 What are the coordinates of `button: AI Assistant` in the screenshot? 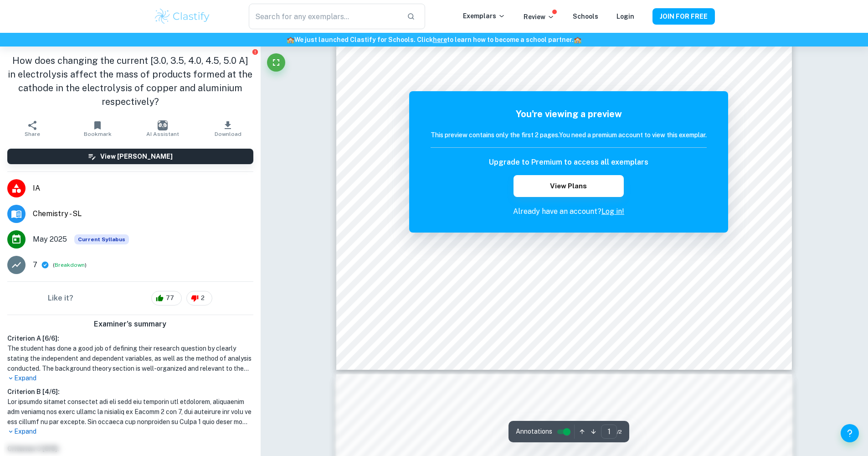 It's located at (162, 128).